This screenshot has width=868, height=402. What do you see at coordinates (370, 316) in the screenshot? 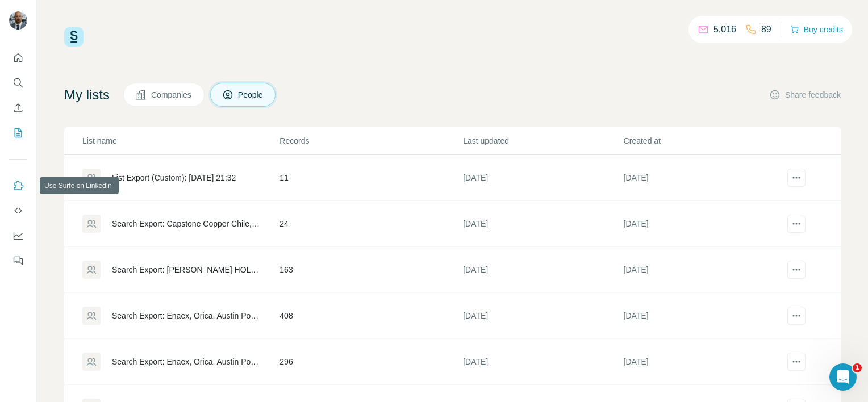
I see `td: 408` at bounding box center [370, 316].